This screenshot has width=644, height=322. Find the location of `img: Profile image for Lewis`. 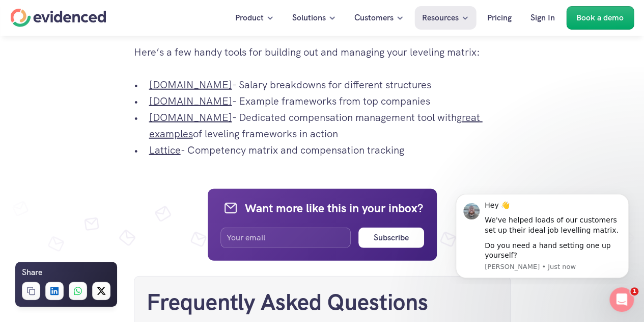

img: Profile image for Lewis is located at coordinates (31, 26).